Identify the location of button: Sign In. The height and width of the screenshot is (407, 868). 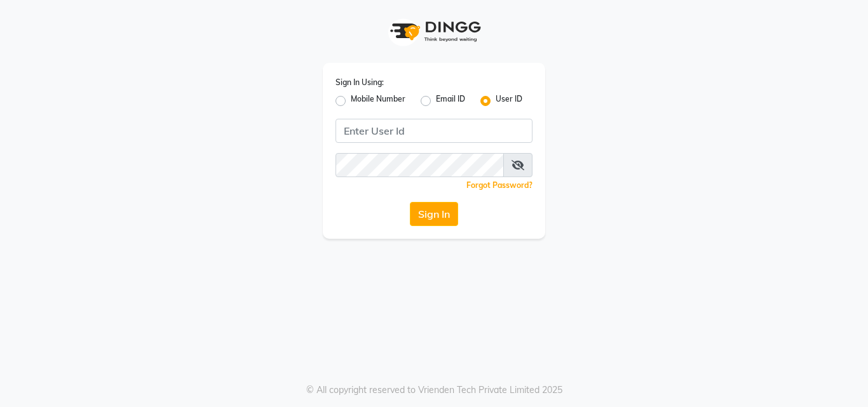
(434, 214).